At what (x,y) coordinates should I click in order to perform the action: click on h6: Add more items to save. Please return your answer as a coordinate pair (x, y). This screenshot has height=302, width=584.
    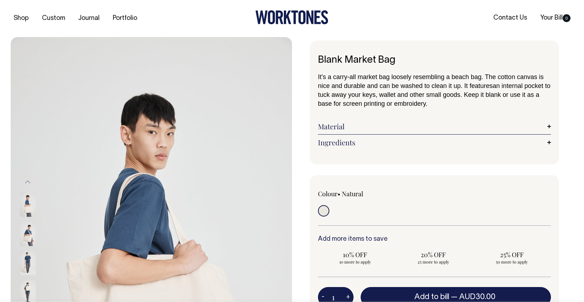
    Looking at the image, I should click on (435, 239).